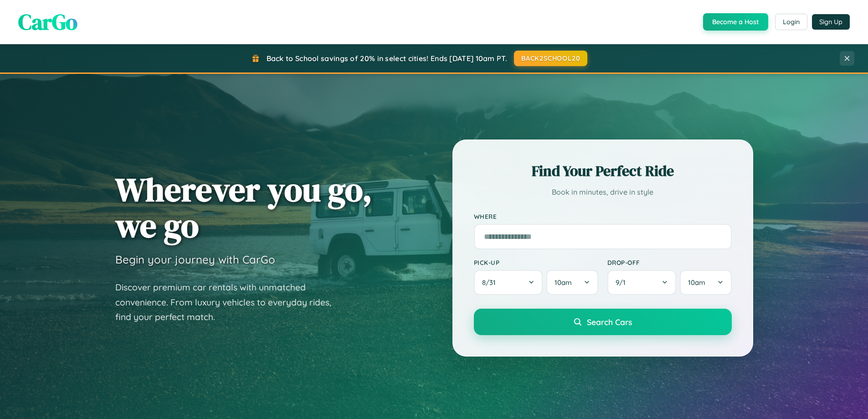 The height and width of the screenshot is (419, 868). I want to click on label: Pick-up, so click(536, 262).